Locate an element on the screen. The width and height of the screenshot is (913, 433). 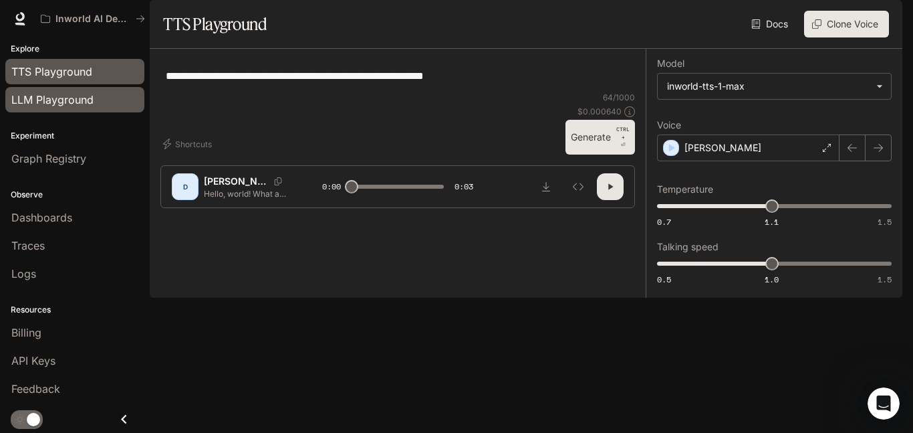
a: Docs is located at coordinates (771, 24).